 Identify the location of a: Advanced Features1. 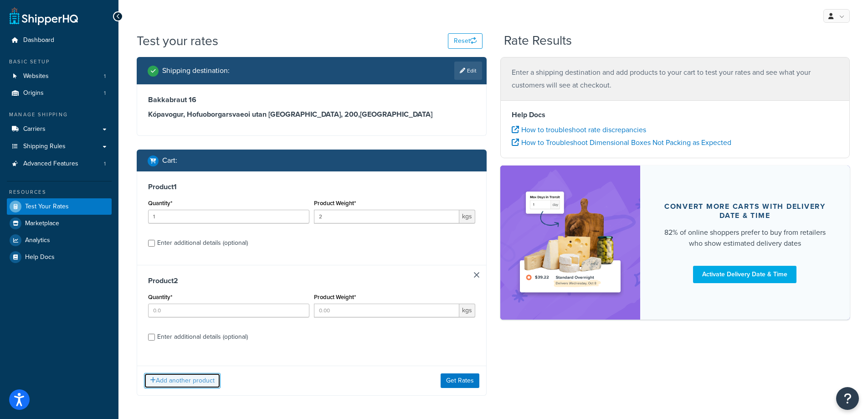
(59, 163).